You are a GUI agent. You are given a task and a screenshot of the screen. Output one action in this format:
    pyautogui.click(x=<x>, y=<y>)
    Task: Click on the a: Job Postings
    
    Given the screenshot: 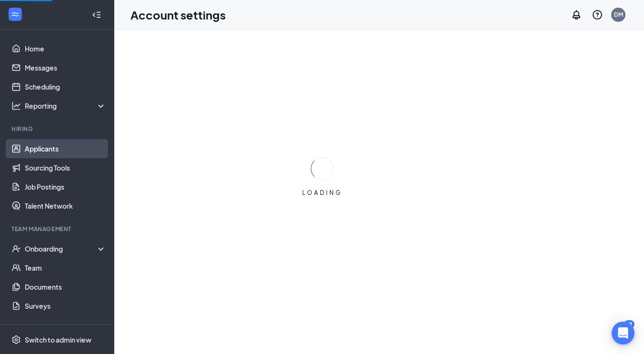 What is the action you would take?
    pyautogui.click(x=65, y=187)
    